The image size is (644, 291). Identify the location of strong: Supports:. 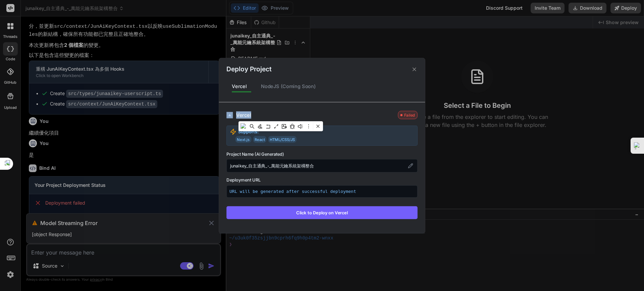
(248, 131).